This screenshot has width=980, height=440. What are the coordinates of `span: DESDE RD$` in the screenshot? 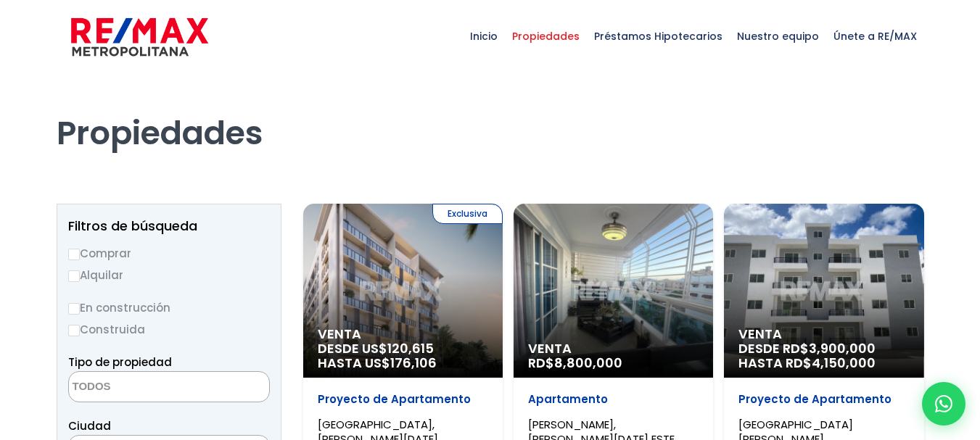 It's located at (824, 356).